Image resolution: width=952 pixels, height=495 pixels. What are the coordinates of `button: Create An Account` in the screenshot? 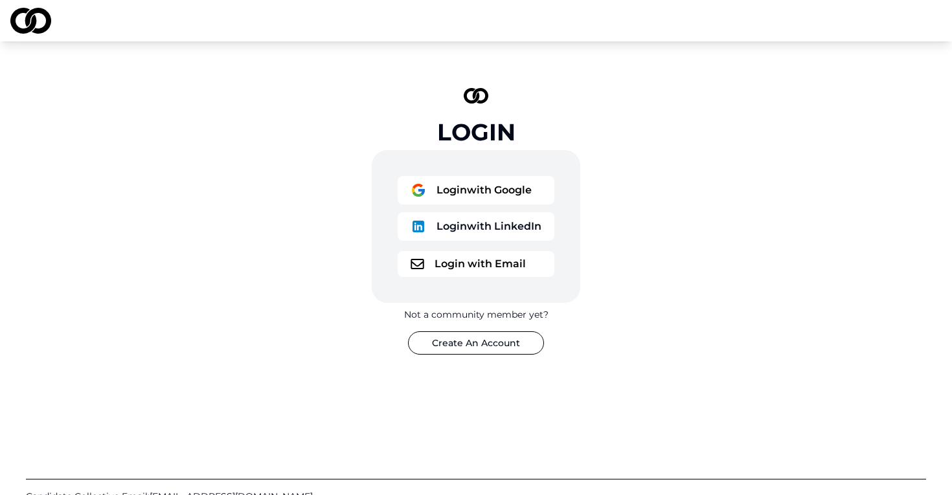 It's located at (476, 343).